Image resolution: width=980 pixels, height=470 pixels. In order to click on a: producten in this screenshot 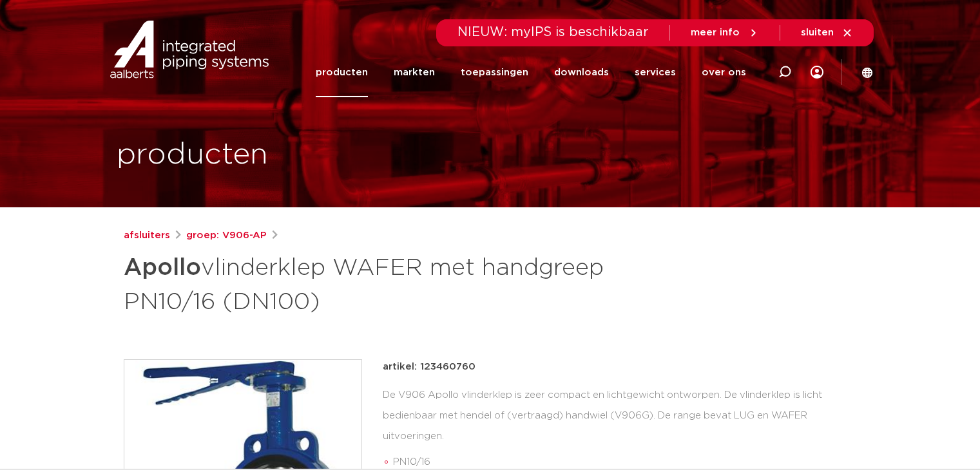, I will do `click(341, 72)`.